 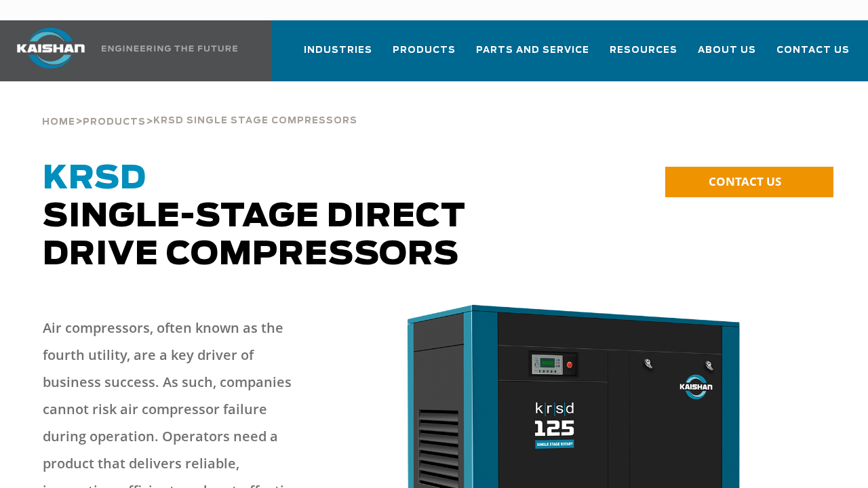 What do you see at coordinates (169, 48) in the screenshot?
I see `img: Engineering the future` at bounding box center [169, 48].